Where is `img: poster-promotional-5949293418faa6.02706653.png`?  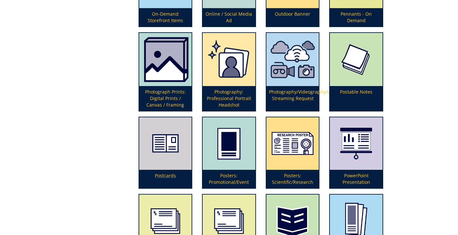 img: poster-promotional-5949293418faa6.02706653.png is located at coordinates (229, 143).